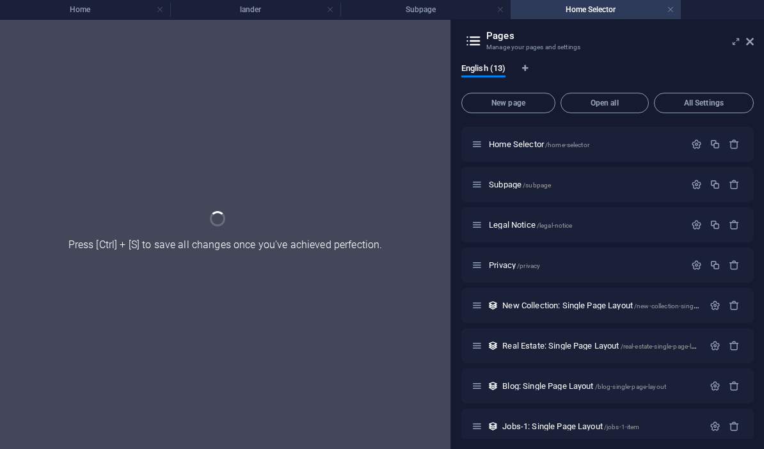  What do you see at coordinates (601, 426) in the screenshot?
I see `div: Jobs-1: Single Page Layout/jobs-1-item` at bounding box center [601, 426].